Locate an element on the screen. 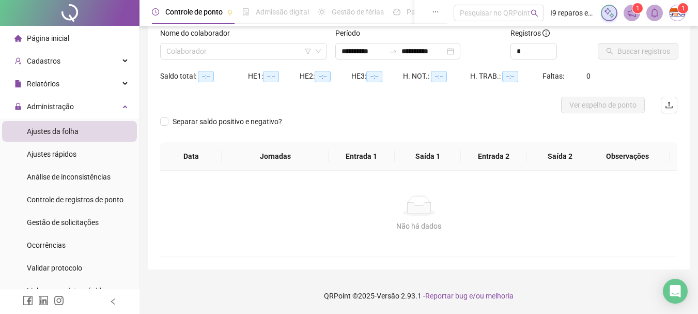 Image resolution: width=698 pixels, height=314 pixels. span: Ajustes rápidos is located at coordinates (52, 154).